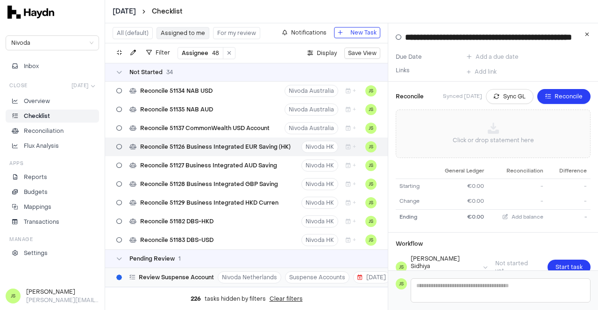 The height and width of the screenshot is (310, 598). Describe the element at coordinates (35, 253) in the screenshot. I see `p: Settings` at that location.